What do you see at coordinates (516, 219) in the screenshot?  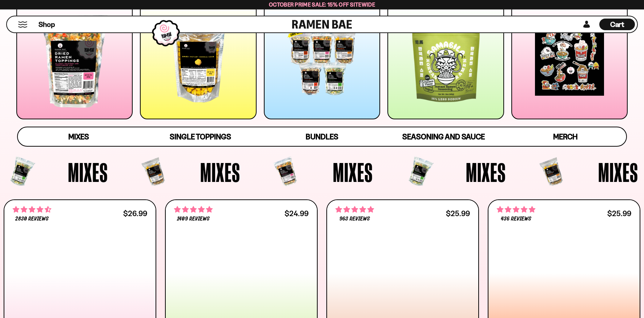 I see `span: 436 reviews` at bounding box center [516, 219].